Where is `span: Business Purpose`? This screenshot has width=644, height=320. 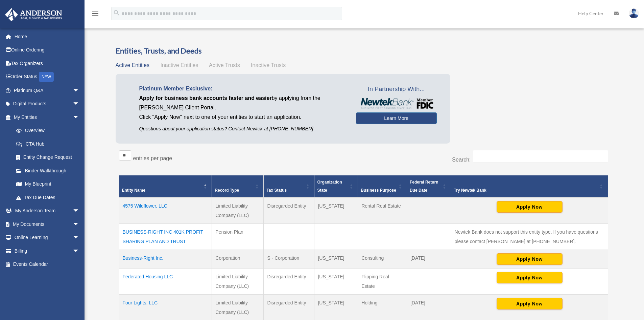 span: Business Purpose is located at coordinates (378, 190).